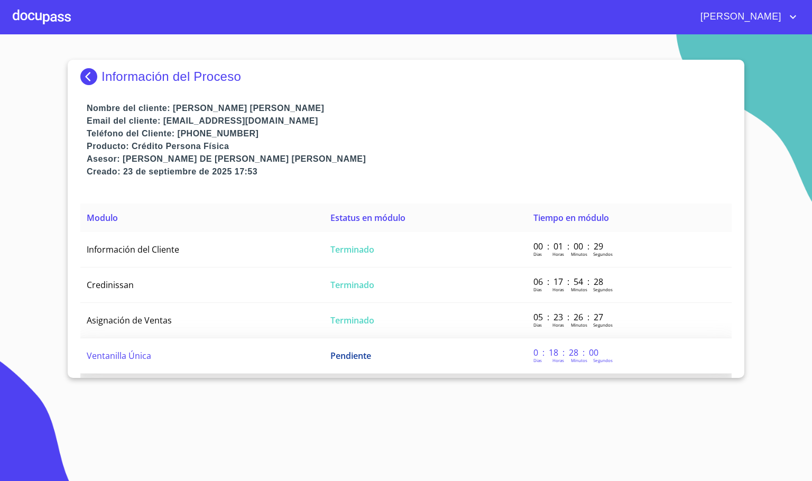 Image resolution: width=812 pixels, height=481 pixels. What do you see at coordinates (409, 146) in the screenshot?
I see `p: Producto: Crédito Persona Física` at bounding box center [409, 146].